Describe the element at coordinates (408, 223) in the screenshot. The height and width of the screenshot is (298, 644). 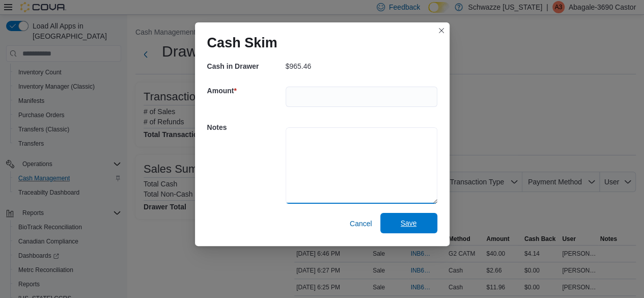
I see `button: Save` at that location.